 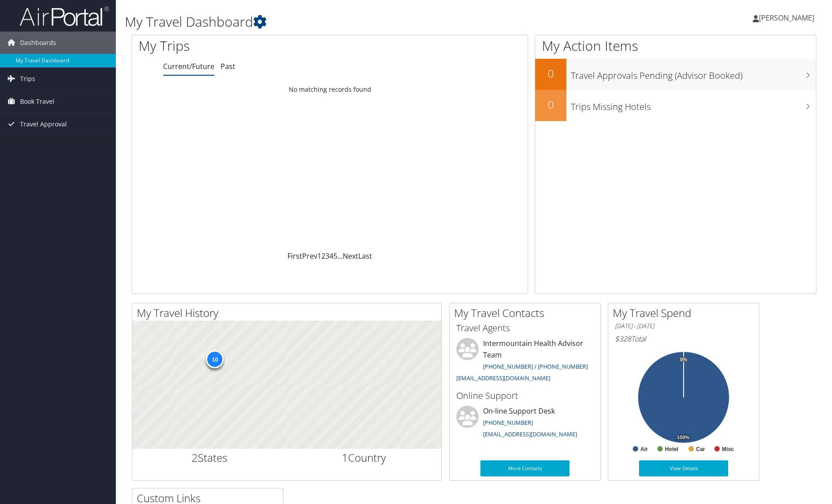 I want to click on h3: Trips Missing Hotels, so click(x=693, y=105).